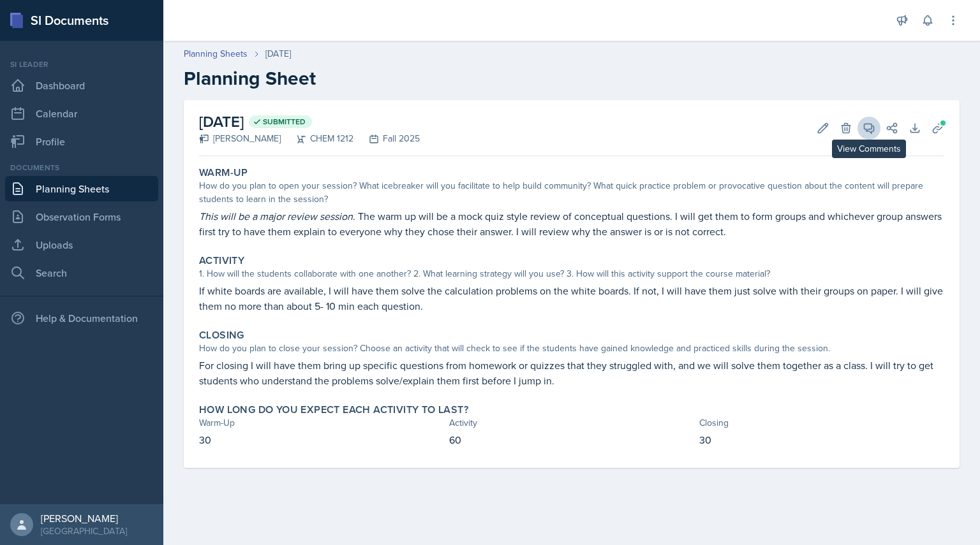 The height and width of the screenshot is (545, 980). I want to click on div: Si leader, so click(81, 64).